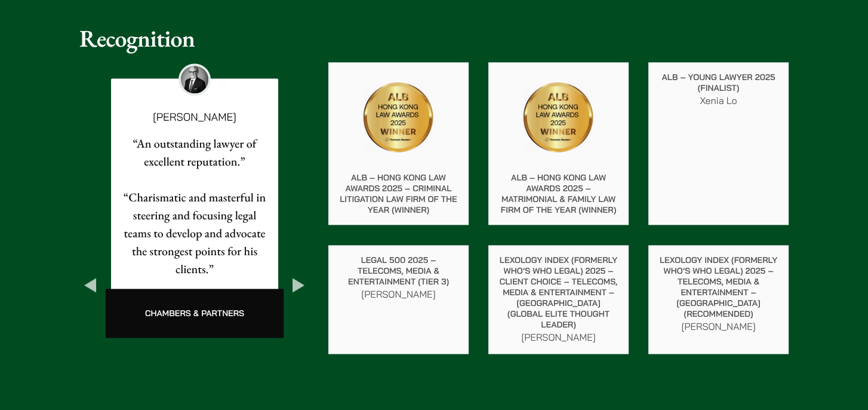 This screenshot has width=868, height=410. I want to click on p: “An outstanding lawyer of excellent reputation.”, so click(195, 152).